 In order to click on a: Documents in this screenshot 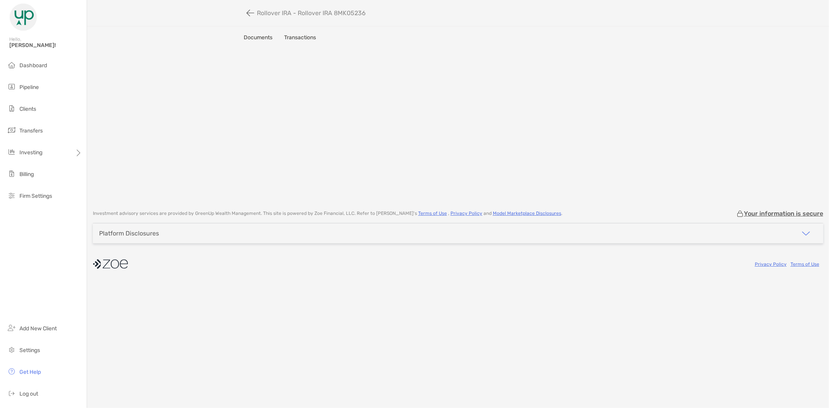, I will do `click(258, 38)`.